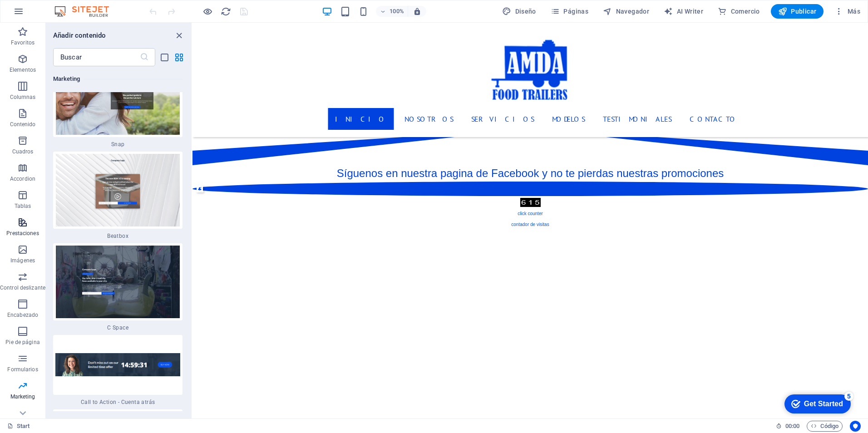  Describe the element at coordinates (392, 12) in the screenshot. I see `button: 100%` at that location.